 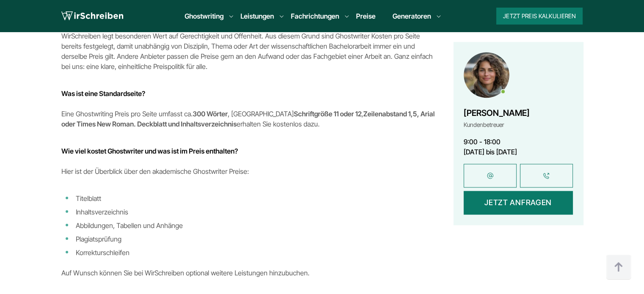 What do you see at coordinates (257, 16) in the screenshot?
I see `a: Leistungen` at bounding box center [257, 16].